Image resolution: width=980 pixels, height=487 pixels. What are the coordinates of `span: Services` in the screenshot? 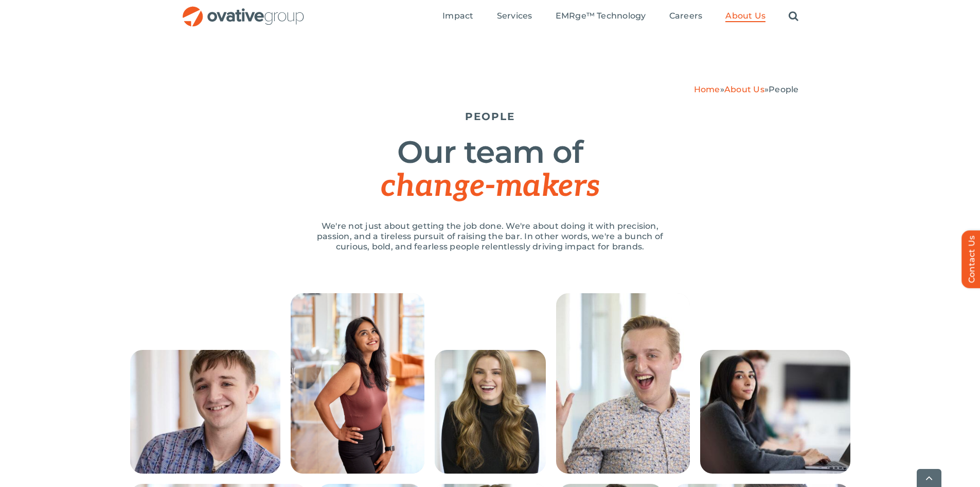 It's located at (515, 16).